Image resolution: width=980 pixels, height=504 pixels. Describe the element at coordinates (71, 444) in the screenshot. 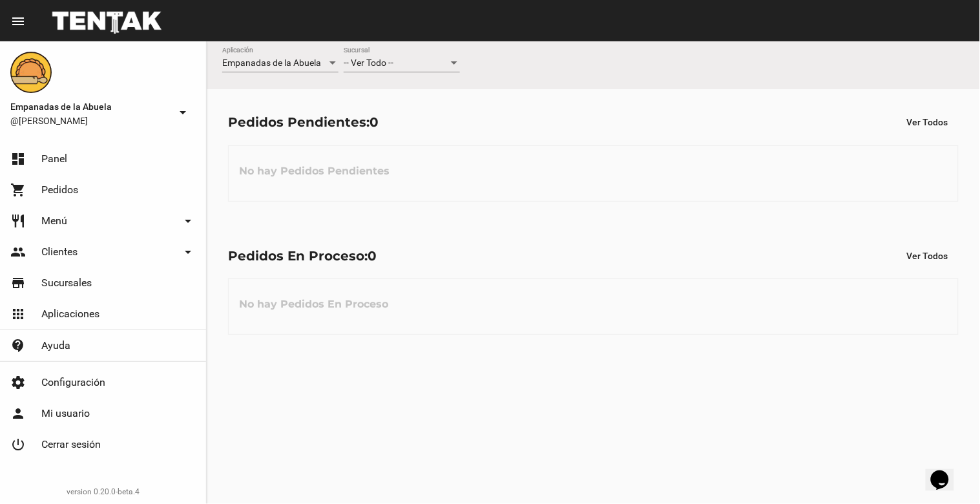

I see `span: Cerrar sesión` at that location.